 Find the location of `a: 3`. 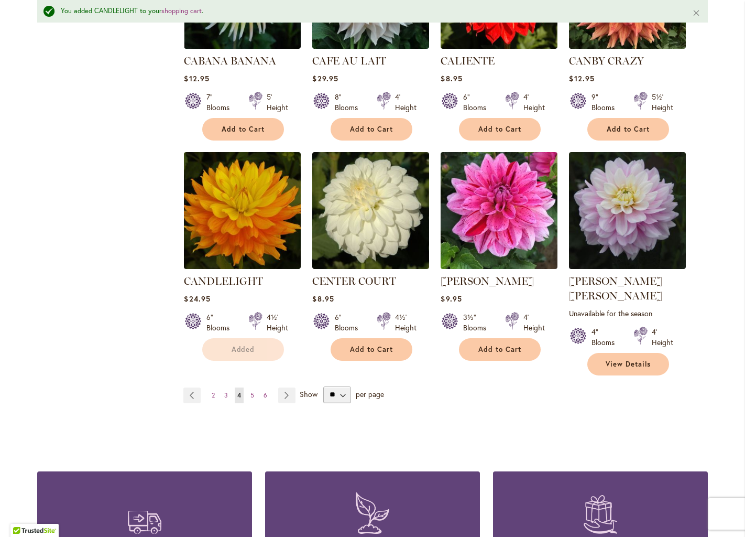

a: 3 is located at coordinates (226, 395).